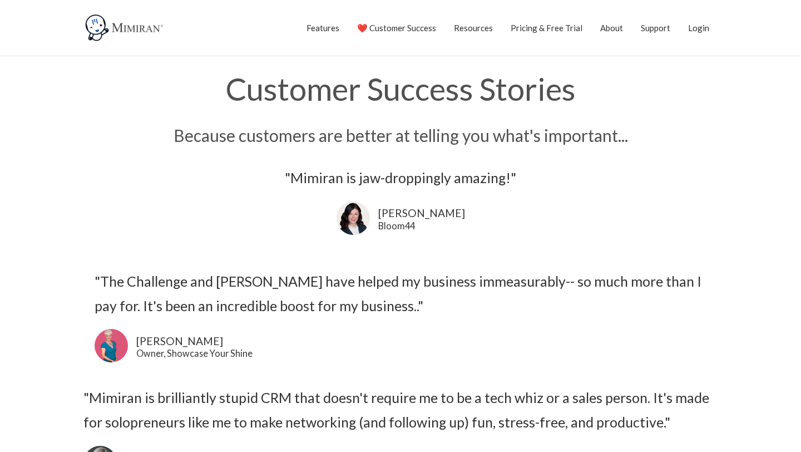  I want to click on a: Login, so click(699, 28).